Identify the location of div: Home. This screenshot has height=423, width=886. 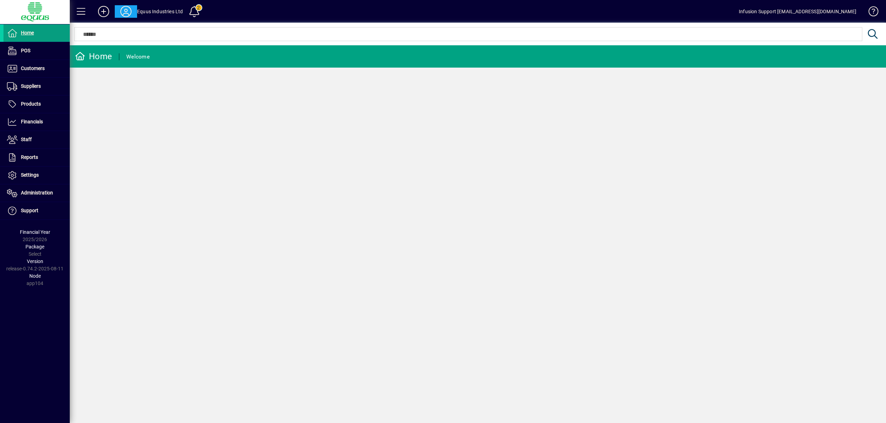
(93, 56).